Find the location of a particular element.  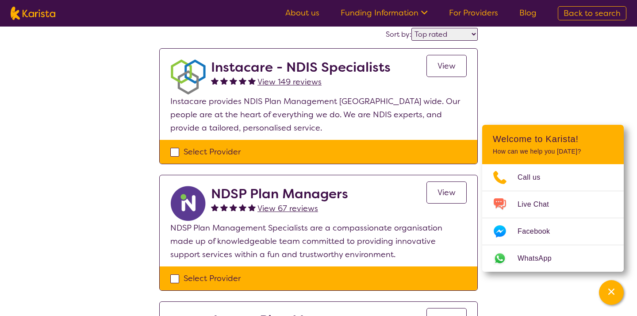

div: Channel Menu is located at coordinates (553, 198).